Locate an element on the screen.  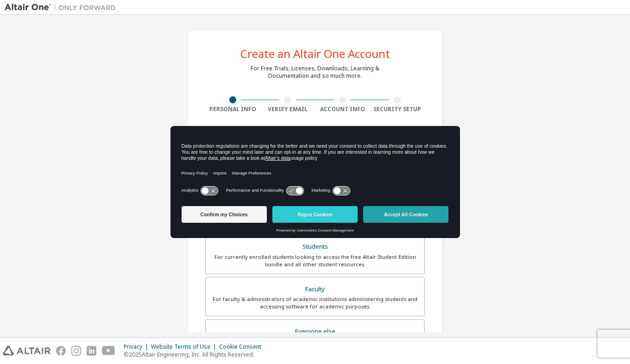
div: Website Terms of Use is located at coordinates (185, 347).